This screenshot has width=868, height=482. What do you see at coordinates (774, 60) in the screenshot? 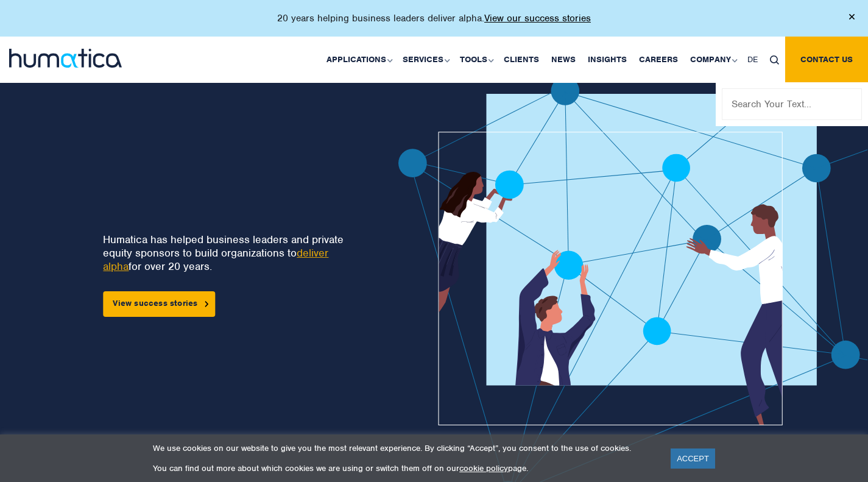
I see `img: search_icon` at bounding box center [774, 60].